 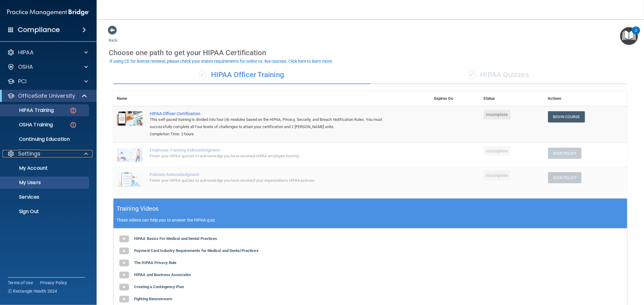 What do you see at coordinates (275, 134) in the screenshot?
I see `div: Completion Time: 2 hours` at bounding box center [275, 134].